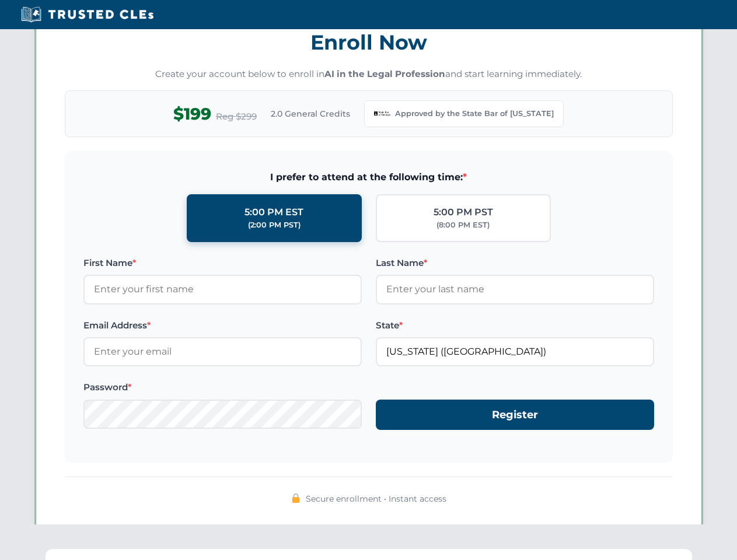  I want to click on span: I prefer to attend at the following time:, so click(369, 178).